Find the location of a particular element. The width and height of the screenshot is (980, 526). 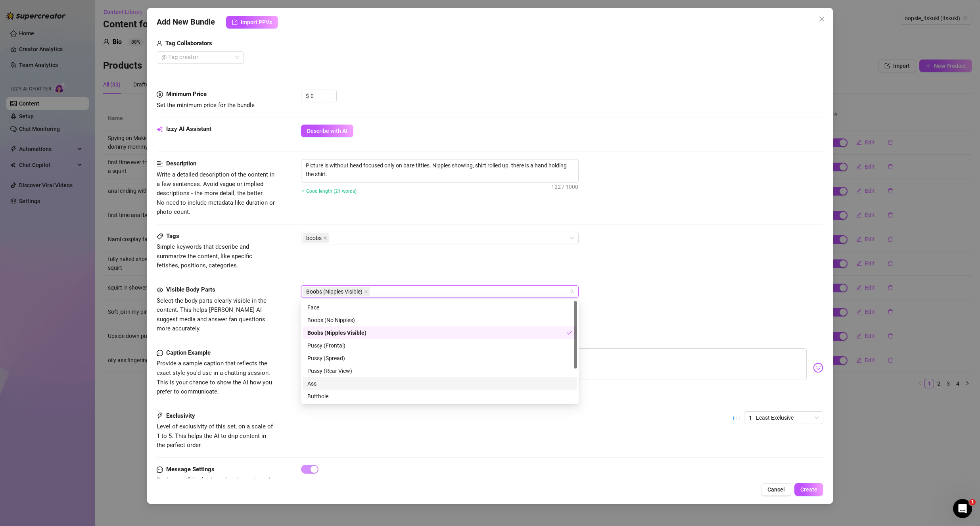

span: tag is located at coordinates (160, 236).